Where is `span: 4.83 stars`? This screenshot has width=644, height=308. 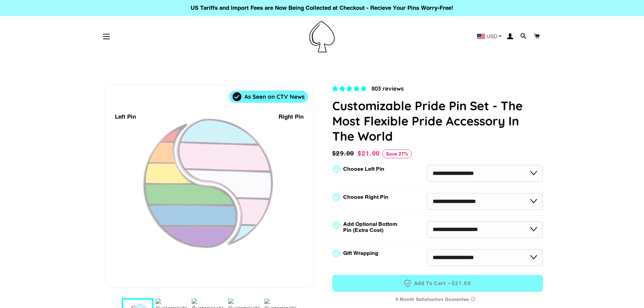 span: 4.83 stars is located at coordinates (351, 89).